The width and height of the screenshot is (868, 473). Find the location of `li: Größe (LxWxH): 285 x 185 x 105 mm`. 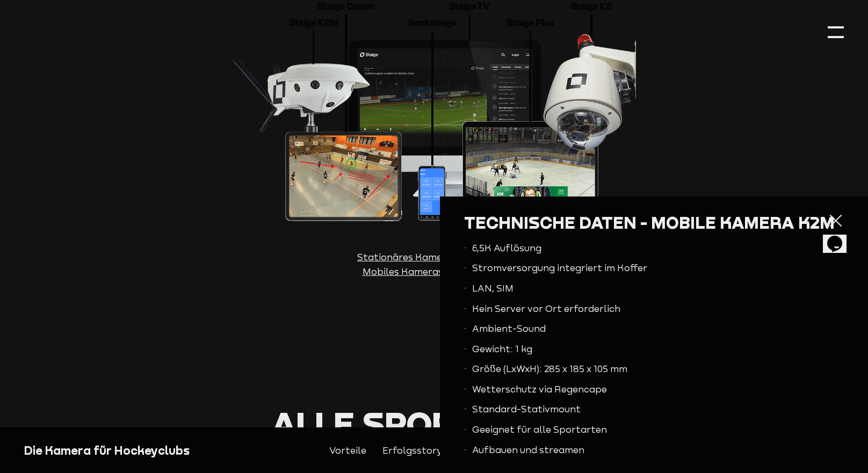

li: Größe (LxWxH): 285 x 185 x 105 mm is located at coordinates (598, 369).